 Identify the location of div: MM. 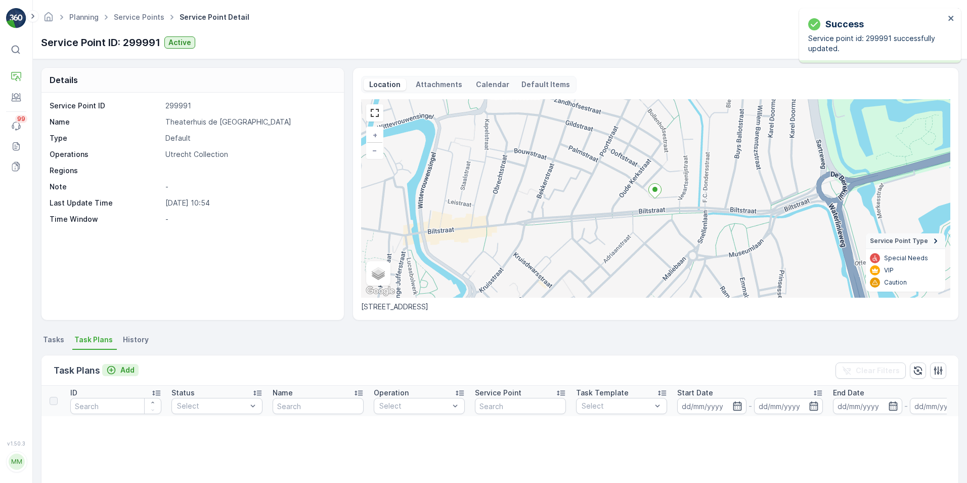
(17, 461).